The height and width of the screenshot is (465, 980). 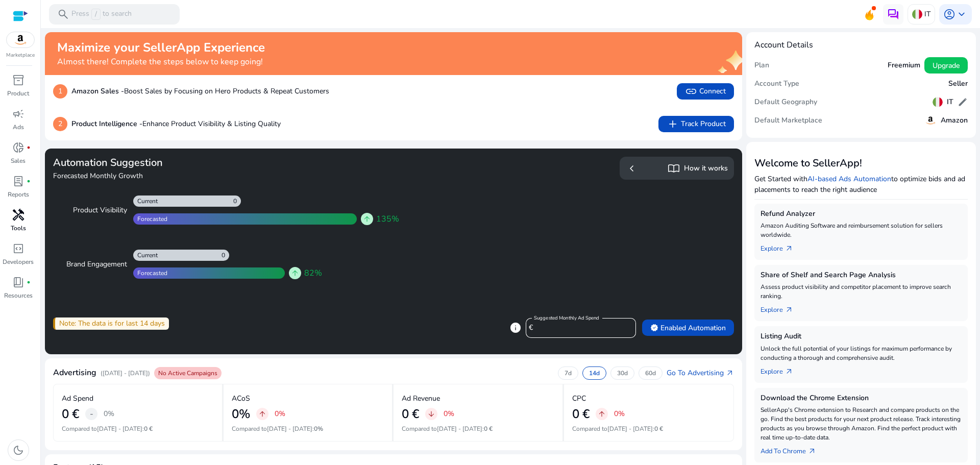 I want to click on h4: Forecasted Monthly Growth, so click(x=221, y=176).